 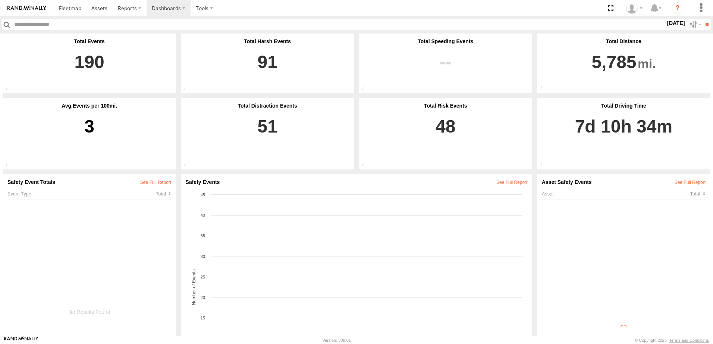 What do you see at coordinates (356, 182) in the screenshot?
I see `div: Safety Events` at bounding box center [356, 182].